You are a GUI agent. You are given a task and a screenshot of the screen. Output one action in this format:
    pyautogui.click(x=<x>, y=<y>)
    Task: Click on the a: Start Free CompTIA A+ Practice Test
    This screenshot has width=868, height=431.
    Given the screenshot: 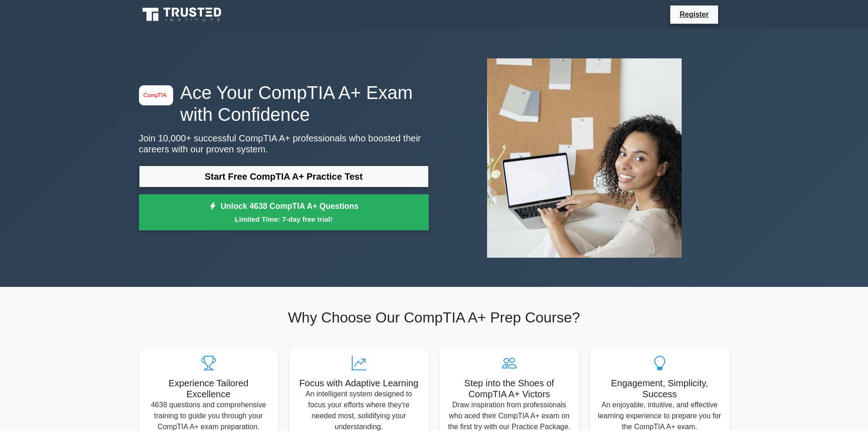 What is the action you would take?
    pyautogui.click(x=284, y=177)
    